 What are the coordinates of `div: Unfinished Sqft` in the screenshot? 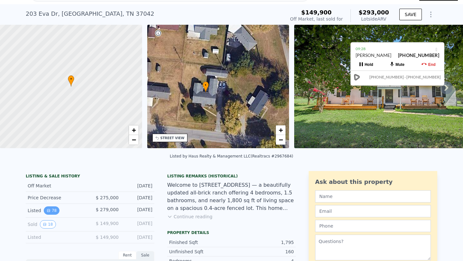 It's located at (200, 252).